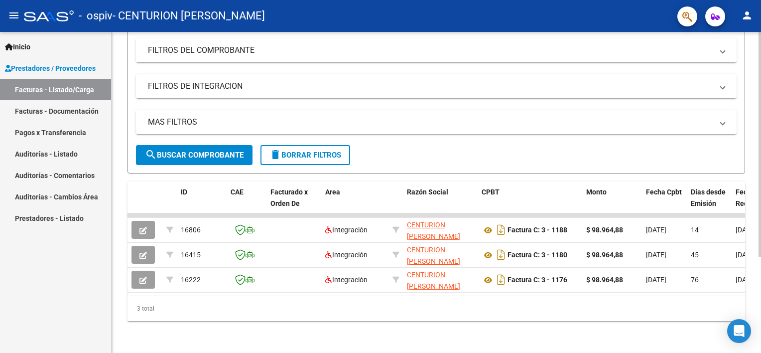 The image size is (761, 353). What do you see at coordinates (537, 280) in the screenshot?
I see `strong: Factura C: 3 - 1176` at bounding box center [537, 280].